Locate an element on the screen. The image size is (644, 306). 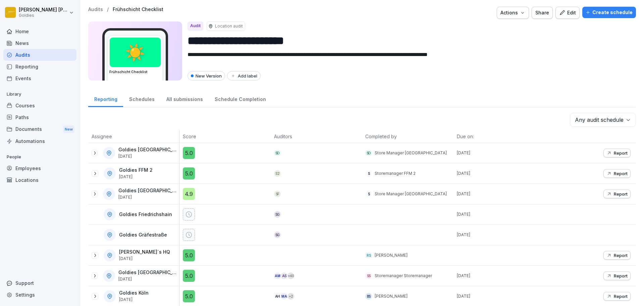
p: Goldies Köln is located at coordinates (134, 293).